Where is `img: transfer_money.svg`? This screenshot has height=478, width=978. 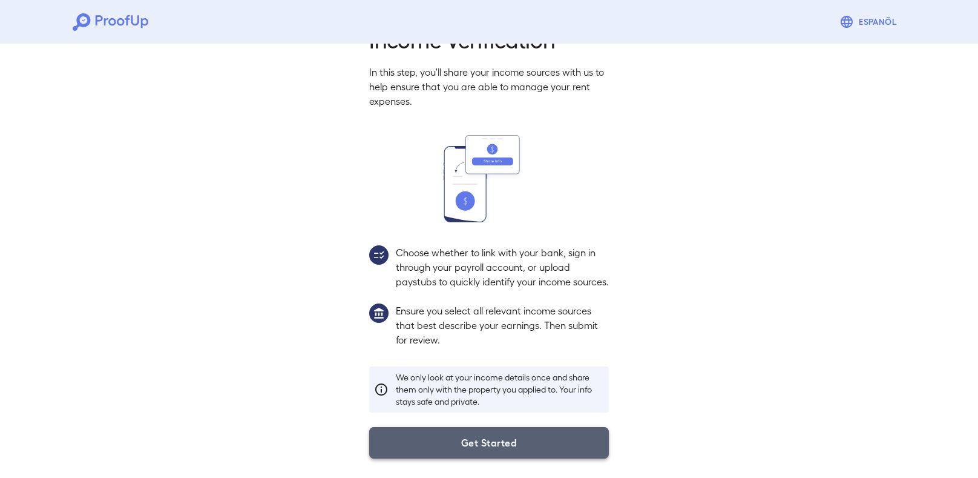
img: transfer_money.svg is located at coordinates (489, 179).